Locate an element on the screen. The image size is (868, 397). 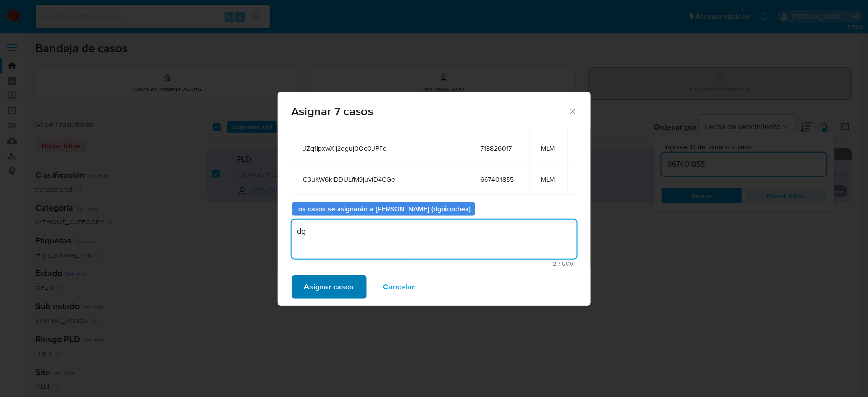
span: JZq1IpxwXij2qguj0Oc0JPFc is located at coordinates (351, 148).